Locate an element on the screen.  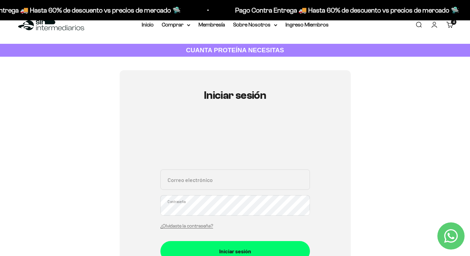
div: Iniciar sesión is located at coordinates (235, 252).